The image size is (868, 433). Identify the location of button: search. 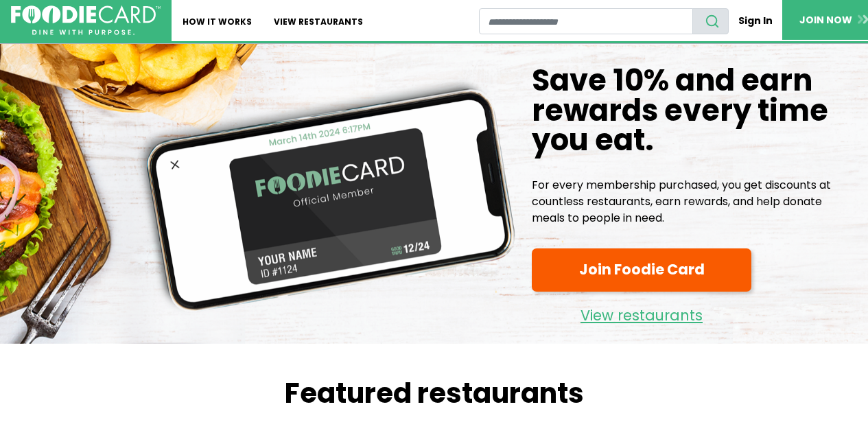
(710, 21).